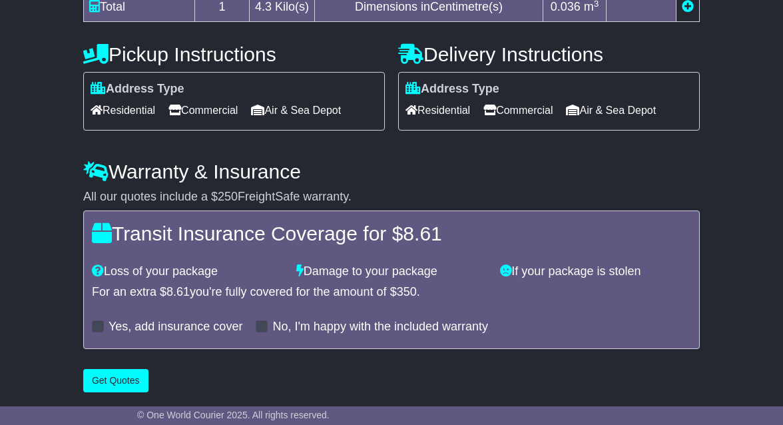  I want to click on label: No, I'm happy with the included warranty, so click(380, 327).